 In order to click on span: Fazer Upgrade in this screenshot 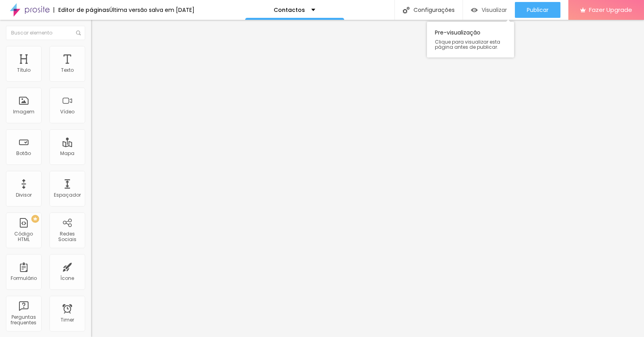, I will do `click(611, 9)`.